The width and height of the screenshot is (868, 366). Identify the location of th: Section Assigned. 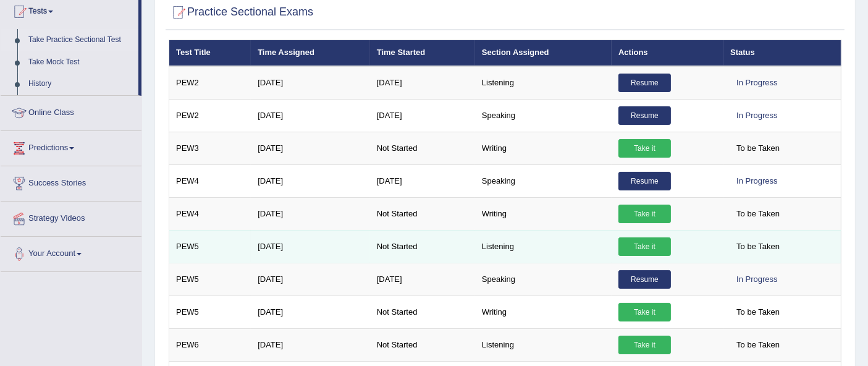
(543, 54).